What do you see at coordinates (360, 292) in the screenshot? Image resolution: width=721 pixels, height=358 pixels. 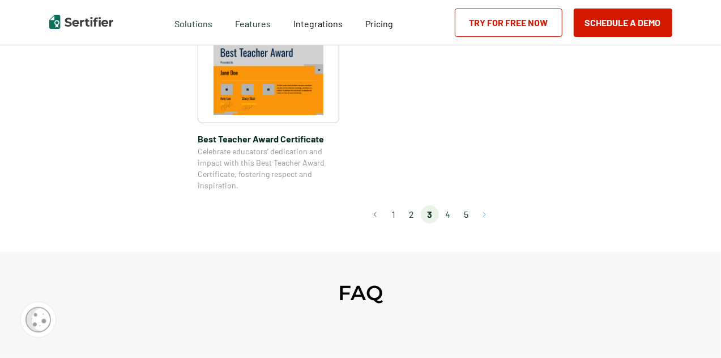 I see `h2: FAQ` at bounding box center [360, 292].